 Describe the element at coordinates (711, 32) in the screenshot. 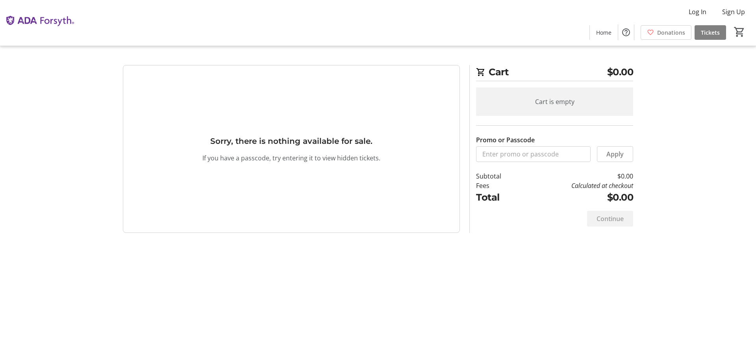

I see `a: Tickets` at that location.